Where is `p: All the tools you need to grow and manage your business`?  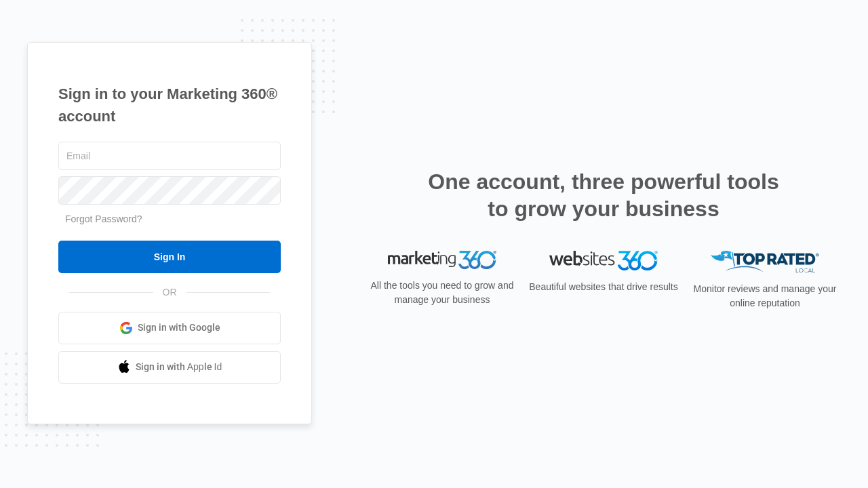 p: All the tools you need to grow and manage your business is located at coordinates (442, 293).